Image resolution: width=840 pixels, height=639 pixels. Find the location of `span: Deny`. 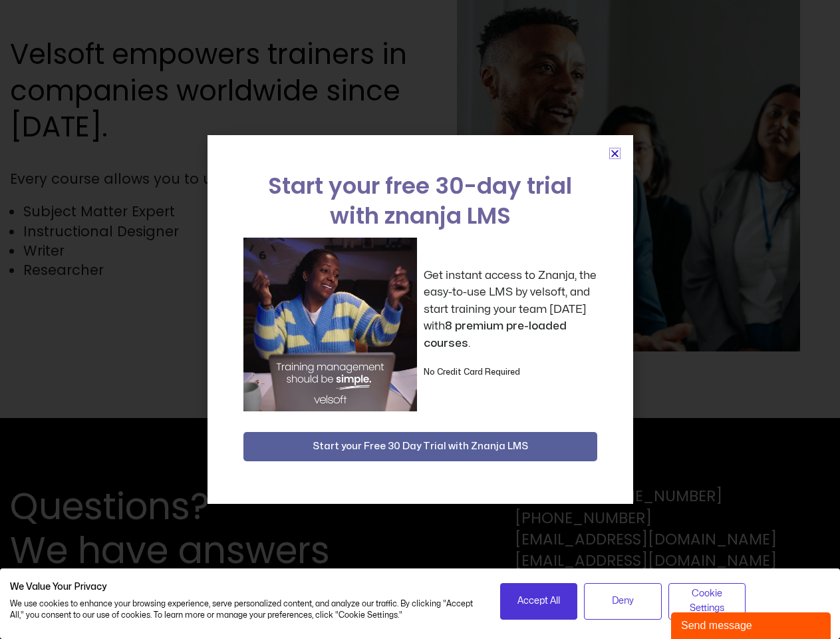

span: Deny is located at coordinates (623, 601).